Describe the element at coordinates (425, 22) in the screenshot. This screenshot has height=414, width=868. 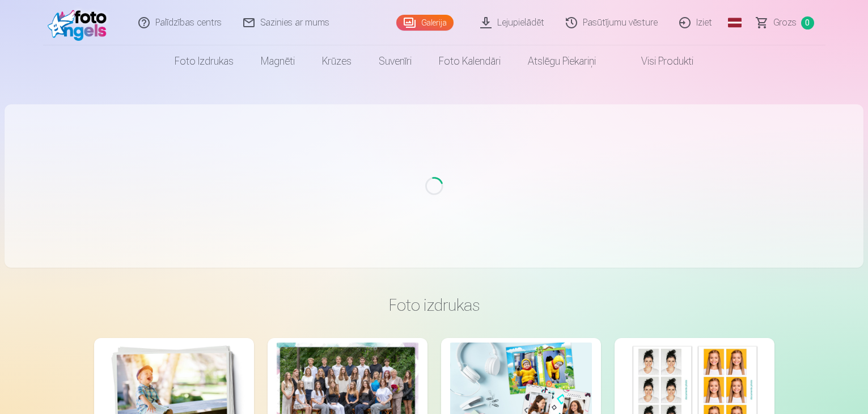
I see `a: Galerija` at that location.